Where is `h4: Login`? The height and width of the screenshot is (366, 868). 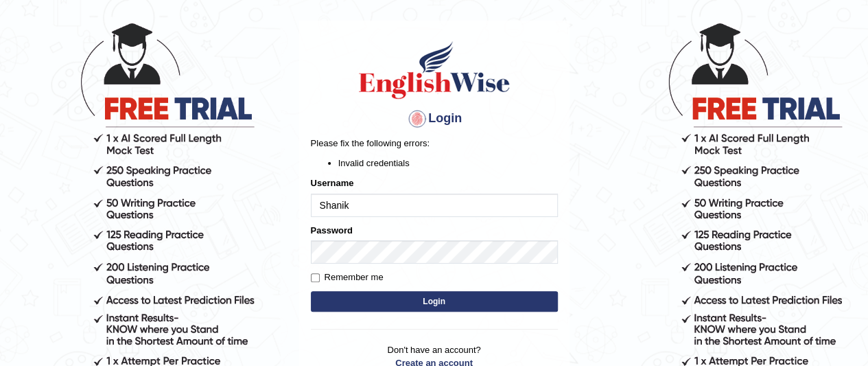
h4: Login is located at coordinates (435, 119).